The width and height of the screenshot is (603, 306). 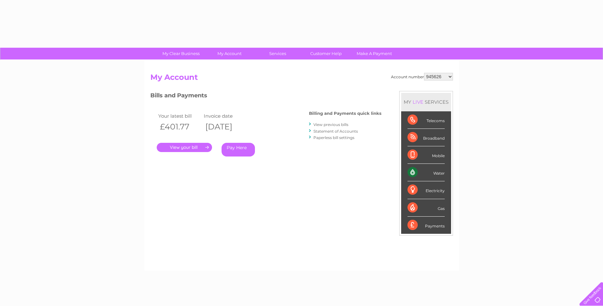 What do you see at coordinates (426, 137) in the screenshot?
I see `div: Broadband` at bounding box center [426, 137].